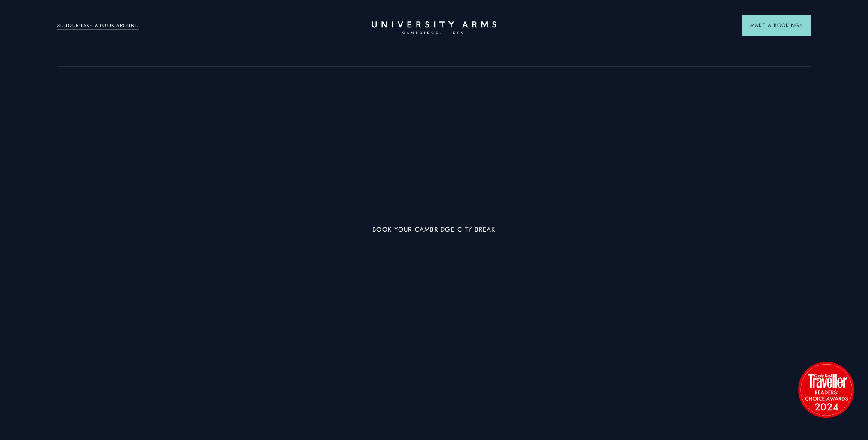 The width and height of the screenshot is (868, 440). I want to click on img: image-2524eff8f0c5d55edbf694693304c4387916dea5-1501x1501-png, so click(826, 389).